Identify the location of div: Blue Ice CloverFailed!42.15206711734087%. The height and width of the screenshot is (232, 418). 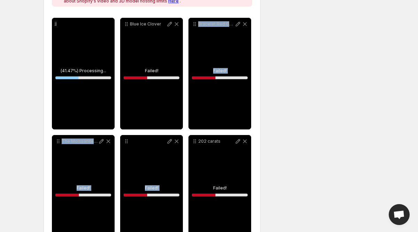
(151, 73).